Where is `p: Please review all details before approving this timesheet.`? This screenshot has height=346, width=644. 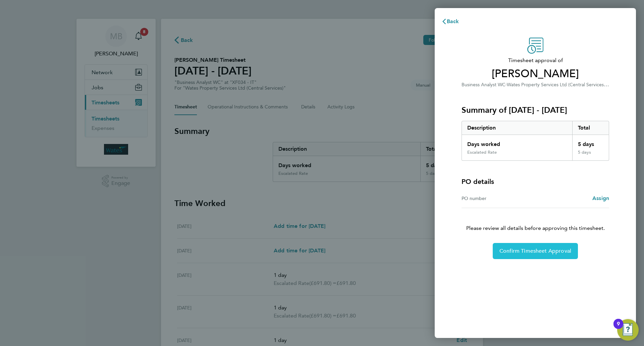
p: Please review all details before approving this timesheet. is located at coordinates (535, 220).